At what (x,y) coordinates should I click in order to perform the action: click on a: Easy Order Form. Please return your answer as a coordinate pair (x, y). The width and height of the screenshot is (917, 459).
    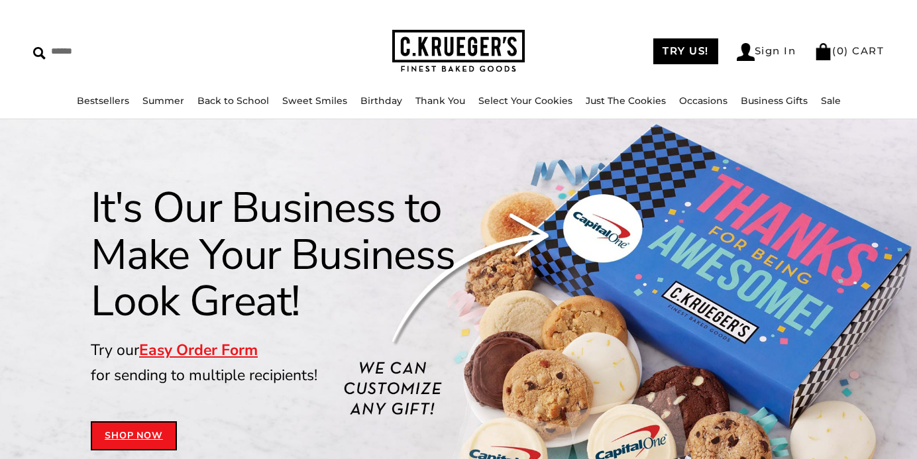
    Looking at the image, I should click on (198, 350).